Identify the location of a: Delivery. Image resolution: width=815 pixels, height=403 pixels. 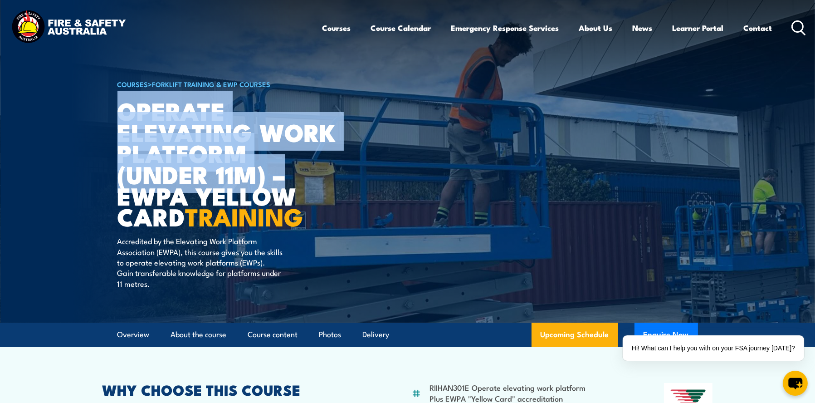
(376, 334).